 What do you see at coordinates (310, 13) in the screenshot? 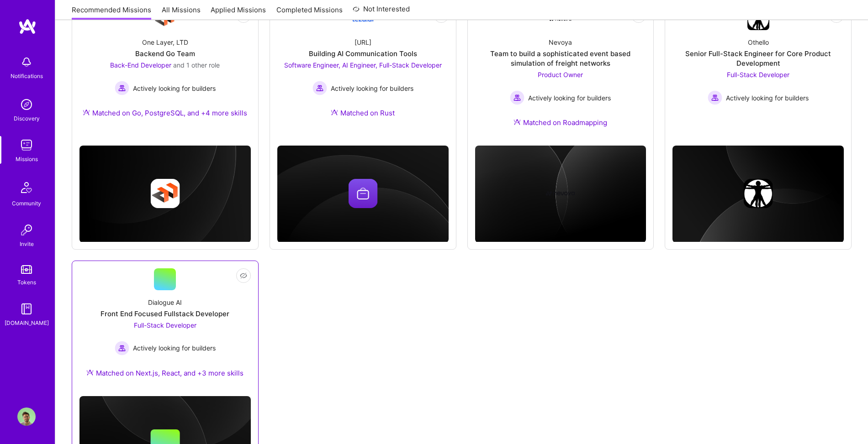
I see `a: Completed Missions` at bounding box center [310, 13].